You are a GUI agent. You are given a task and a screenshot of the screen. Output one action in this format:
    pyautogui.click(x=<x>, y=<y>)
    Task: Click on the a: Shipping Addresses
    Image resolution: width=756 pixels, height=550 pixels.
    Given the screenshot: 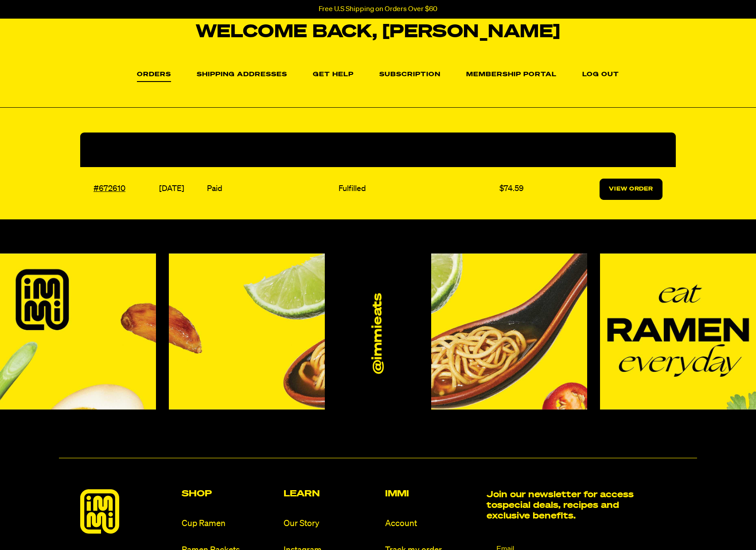 What is the action you would take?
    pyautogui.click(x=242, y=75)
    